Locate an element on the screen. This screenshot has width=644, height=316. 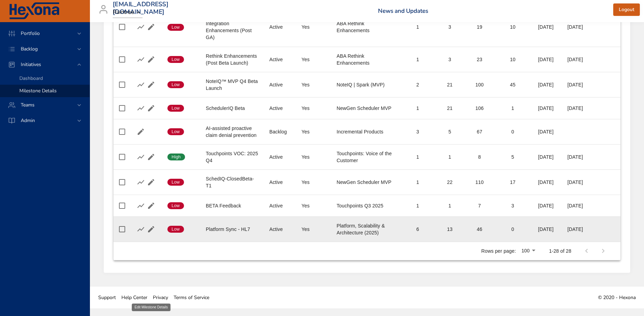
span: Help Center is located at coordinates (134, 297).